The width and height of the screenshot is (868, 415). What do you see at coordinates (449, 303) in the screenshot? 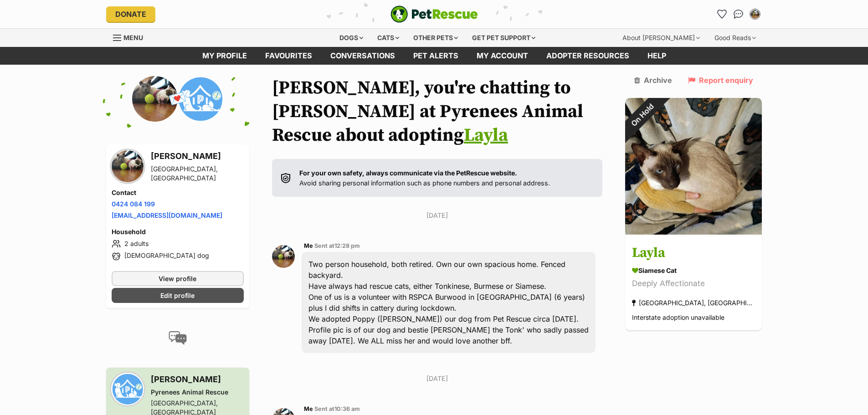
I see `div: Two person household, both retired. Own our own spacious home. Fenced backyard. Have always had r...` at bounding box center [449, 303].